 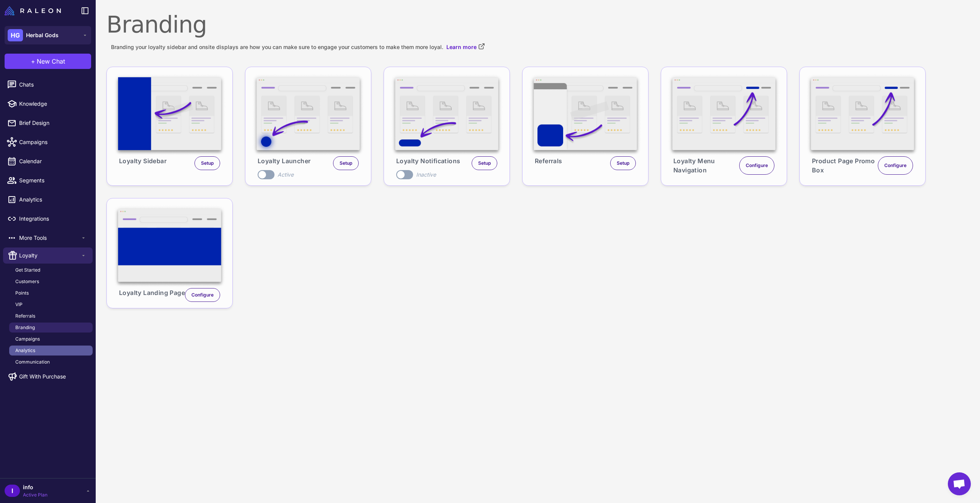 I want to click on span: Loyalty Landing Page, so click(x=152, y=295).